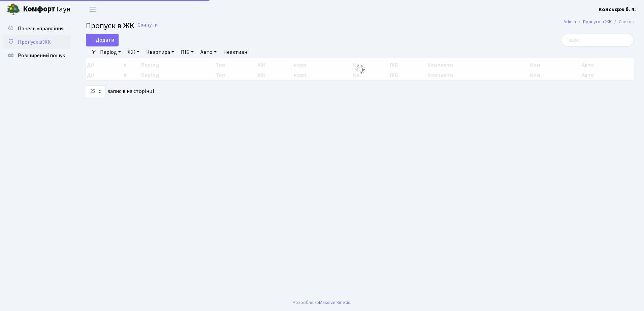  I want to click on nav: breadcrumb, so click(598, 22).